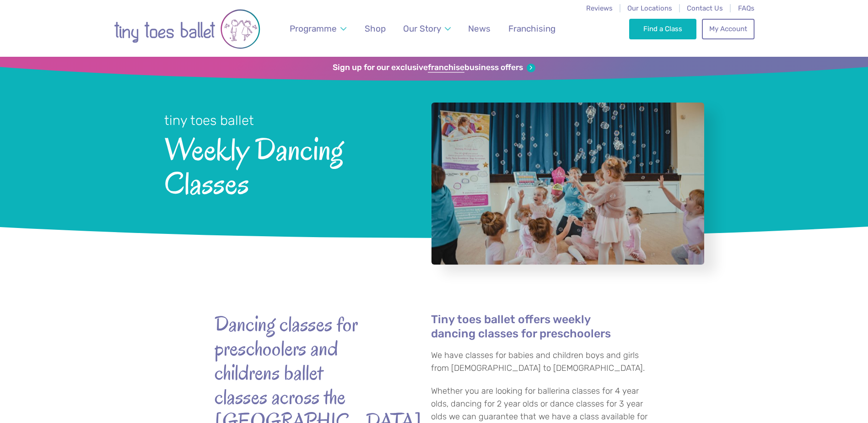 The height and width of the screenshot is (423, 868). What do you see at coordinates (521, 334) in the screenshot?
I see `a: dancing classes for preschoolers` at bounding box center [521, 334].